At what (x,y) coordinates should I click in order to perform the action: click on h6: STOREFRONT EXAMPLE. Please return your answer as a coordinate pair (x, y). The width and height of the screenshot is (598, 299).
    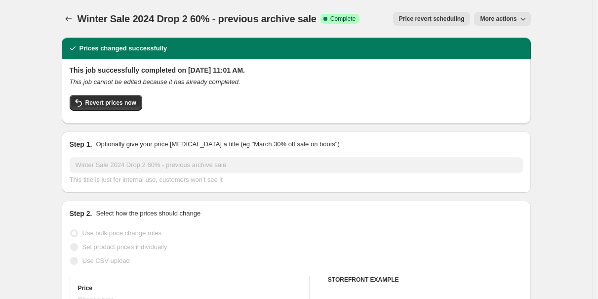
    Looking at the image, I should click on (425, 279).